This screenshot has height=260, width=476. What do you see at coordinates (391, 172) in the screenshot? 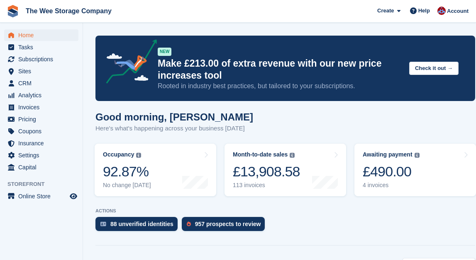
I see `div: £490.00` at bounding box center [391, 172].